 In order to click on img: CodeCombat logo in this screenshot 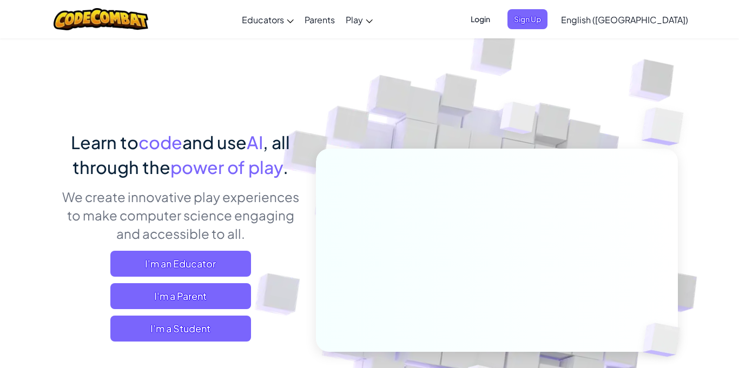, I will do `click(101, 19)`.